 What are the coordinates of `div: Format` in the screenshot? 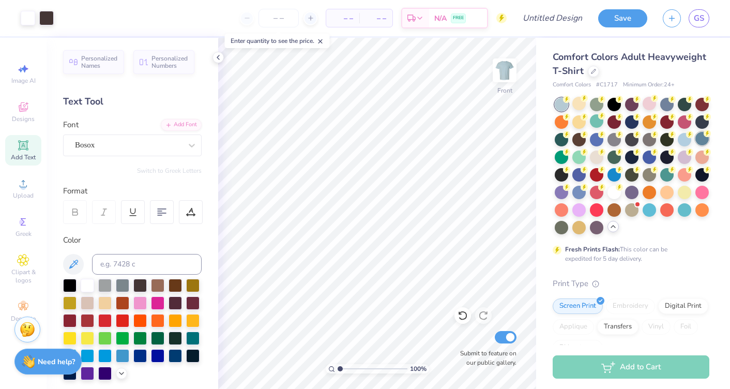 It's located at (133, 191).